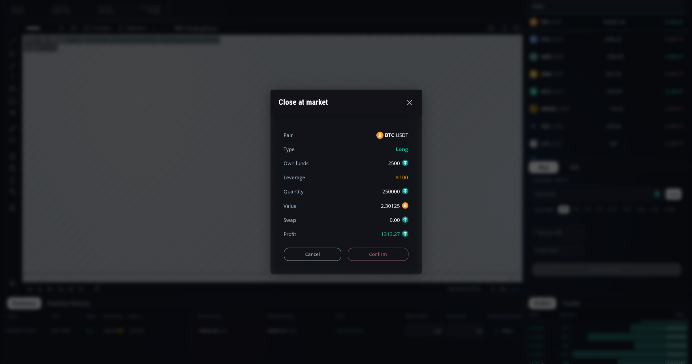 Image resolution: width=692 pixels, height=364 pixels. What do you see at coordinates (56, 267) in the screenshot?
I see `div: 1m` at bounding box center [56, 267].